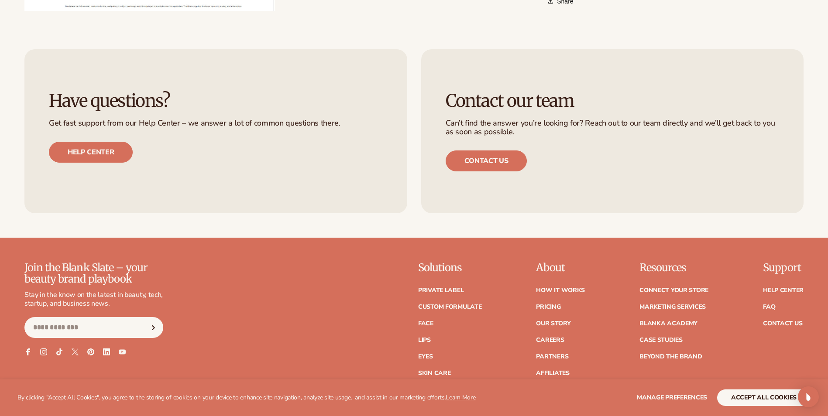 The width and height of the screenshot is (828, 416). What do you see at coordinates (450, 268) in the screenshot?
I see `p: Solutions` at bounding box center [450, 268].